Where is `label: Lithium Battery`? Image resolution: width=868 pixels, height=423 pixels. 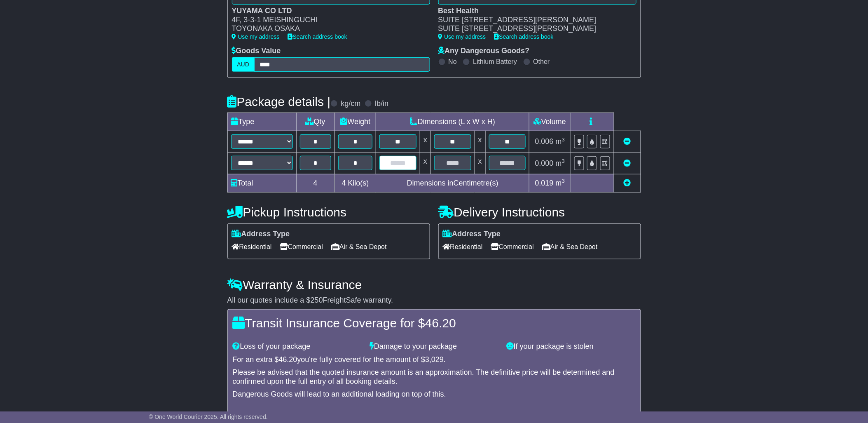
label: Lithium Battery is located at coordinates (495, 61).